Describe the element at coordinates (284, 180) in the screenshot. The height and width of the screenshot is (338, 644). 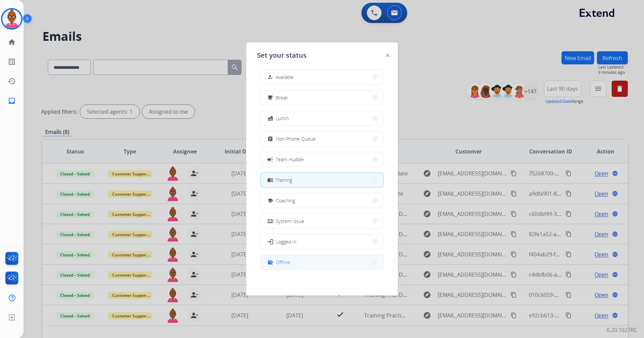
I see `span: Training` at that location.